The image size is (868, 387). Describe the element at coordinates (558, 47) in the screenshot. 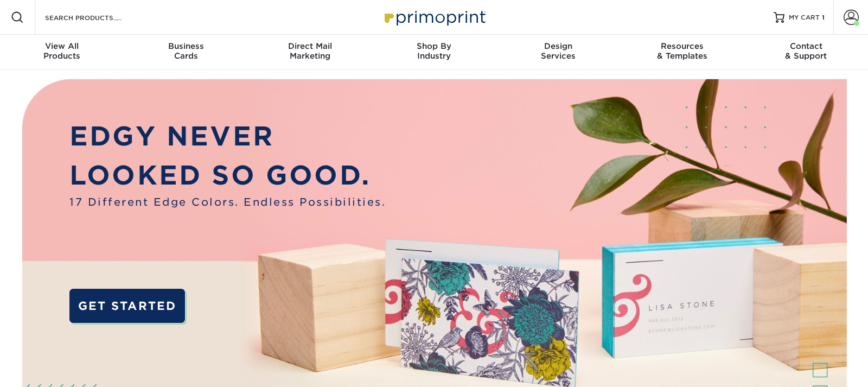

I see `span: Design` at that location.